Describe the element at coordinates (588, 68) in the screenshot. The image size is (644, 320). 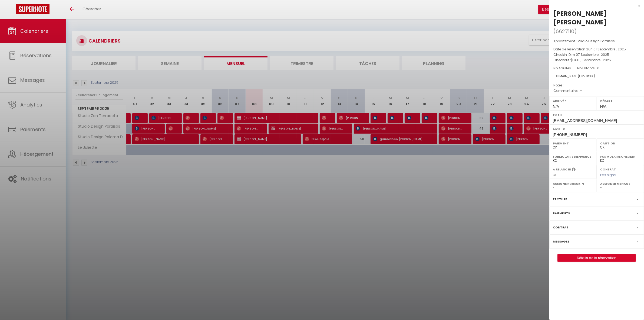
I see `span: Nb Enfants : 0` at that location.